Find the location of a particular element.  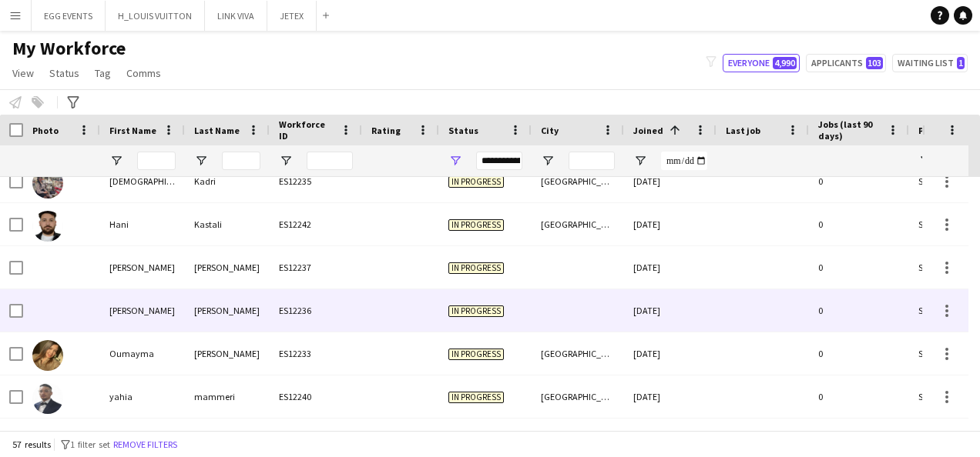

a: Tag is located at coordinates (103, 73).